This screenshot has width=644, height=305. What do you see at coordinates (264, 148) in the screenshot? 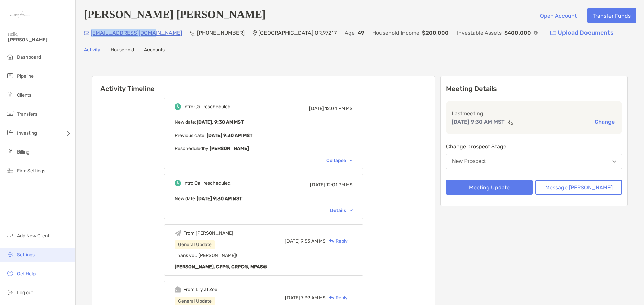
I see `p: Rescheduled by:` at bounding box center [264, 148].